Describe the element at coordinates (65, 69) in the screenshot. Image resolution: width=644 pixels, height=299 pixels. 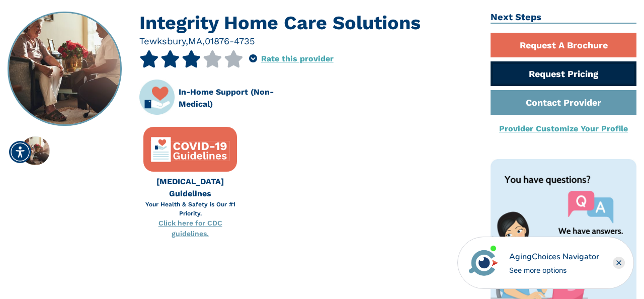
I see `img: Integrity Home Care Solutions` at that location.